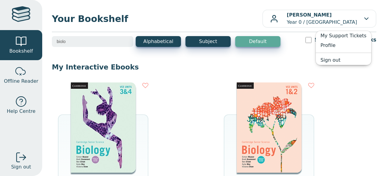  What do you see at coordinates (208, 42) in the screenshot?
I see `button: Subject` at bounding box center [208, 42].